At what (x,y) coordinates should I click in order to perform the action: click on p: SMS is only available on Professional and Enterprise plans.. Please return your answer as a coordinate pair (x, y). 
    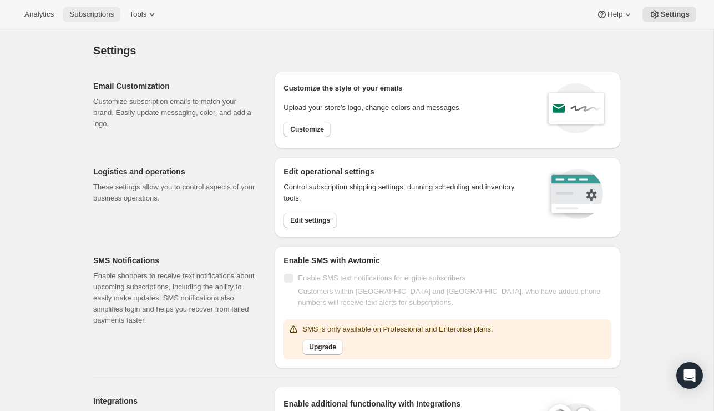
    Looking at the image, I should click on (397, 329).